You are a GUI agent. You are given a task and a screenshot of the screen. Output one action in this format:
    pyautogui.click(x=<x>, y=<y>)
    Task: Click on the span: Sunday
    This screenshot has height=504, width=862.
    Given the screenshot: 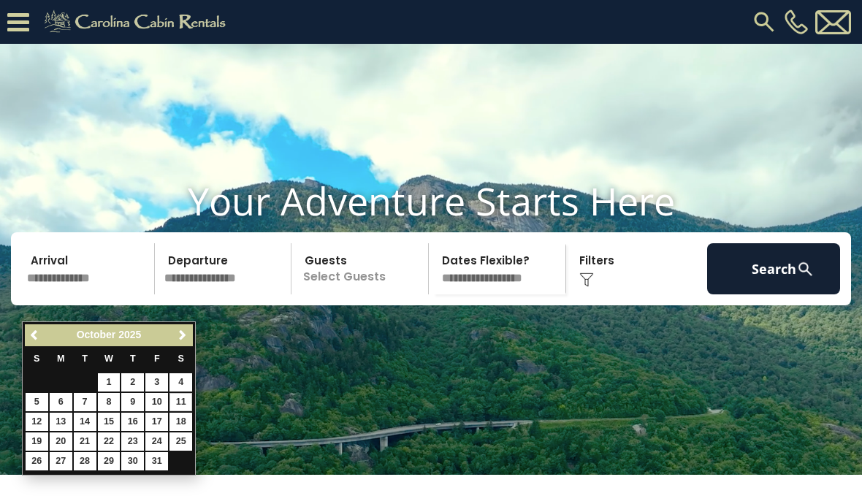 What is the action you would take?
    pyautogui.click(x=37, y=358)
    